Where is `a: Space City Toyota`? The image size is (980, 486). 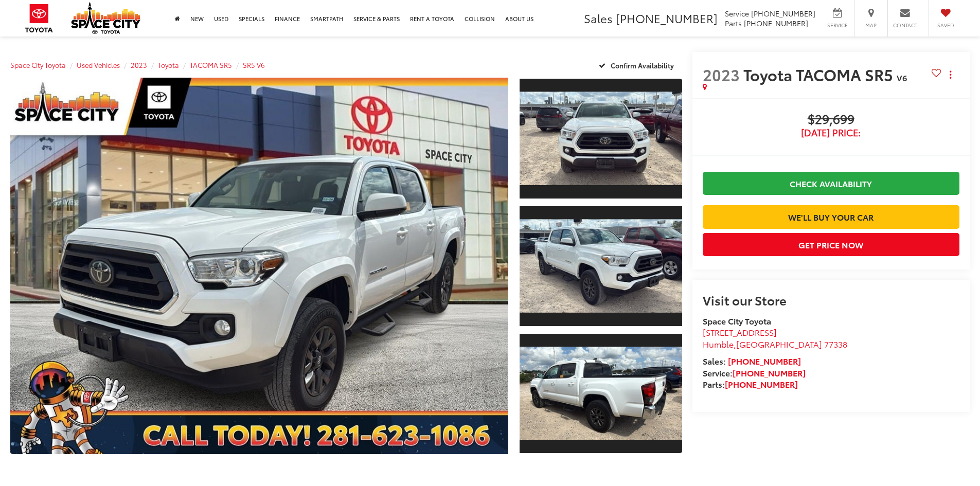
a: Space City Toyota is located at coordinates (38, 65).